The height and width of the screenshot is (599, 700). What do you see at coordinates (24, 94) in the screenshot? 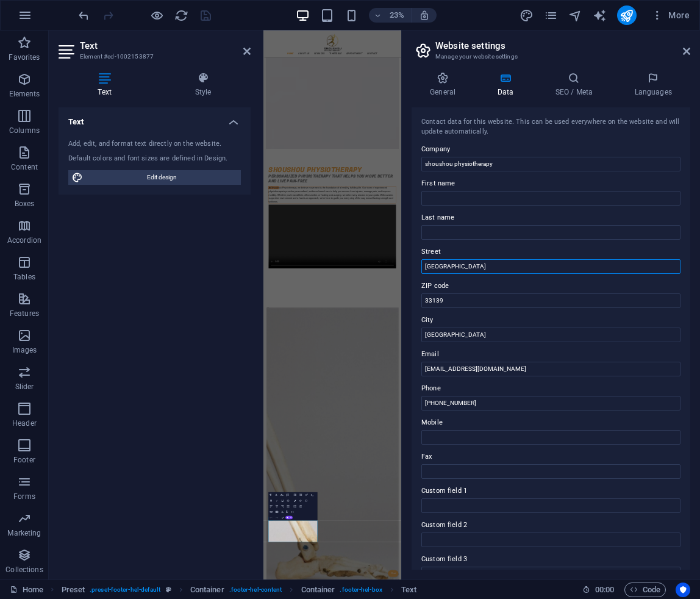
I see `p: Elements` at bounding box center [24, 94].